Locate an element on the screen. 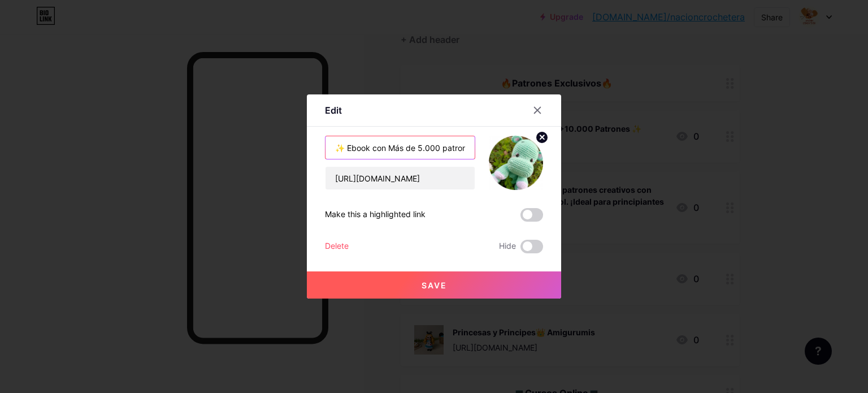  div: Edit is located at coordinates (333, 110).